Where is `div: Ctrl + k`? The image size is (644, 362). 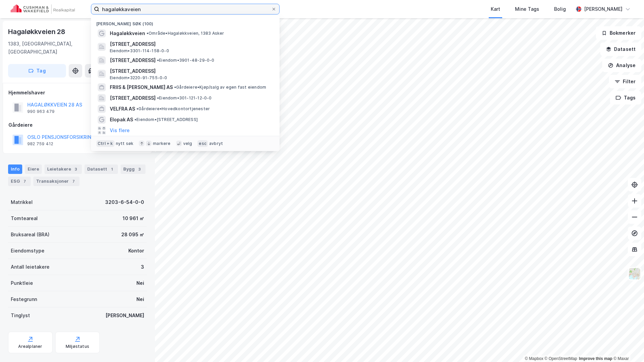
div: Ctrl + k is located at coordinates (105, 144).